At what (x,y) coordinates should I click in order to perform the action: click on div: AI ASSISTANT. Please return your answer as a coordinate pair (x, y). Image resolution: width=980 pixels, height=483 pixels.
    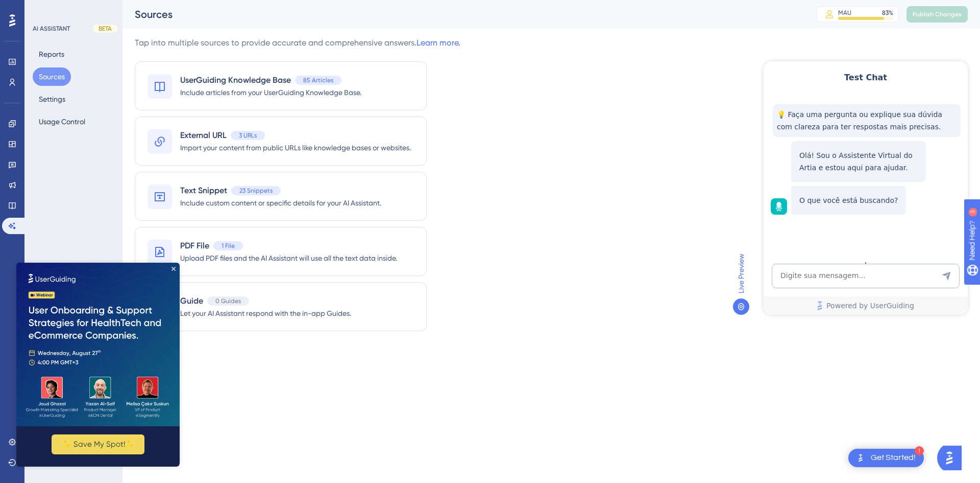
    Looking at the image, I should click on (51, 29).